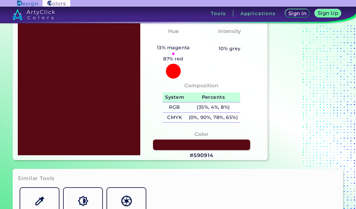  I want to click on h3: Applications, so click(258, 13).